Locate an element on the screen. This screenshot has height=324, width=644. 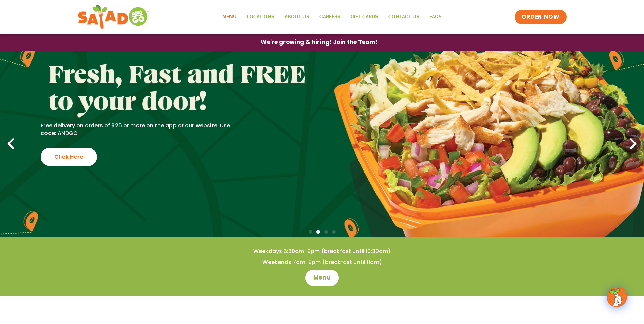
a: Contact Us is located at coordinates (404, 17).